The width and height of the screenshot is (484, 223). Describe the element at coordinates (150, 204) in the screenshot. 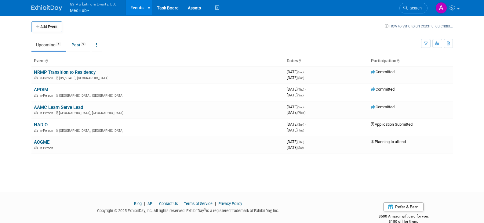

I see `a: API` at that location.